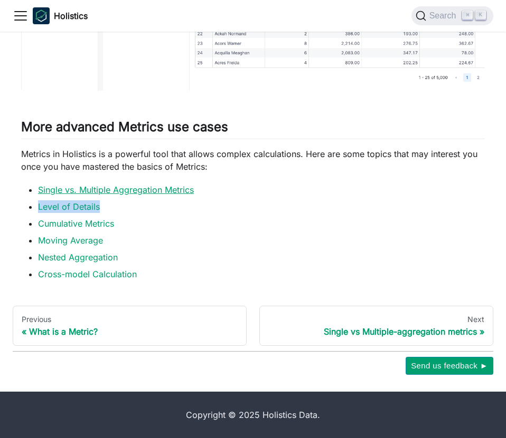  Describe the element at coordinates (129, 320) in the screenshot. I see `div: Previous` at that location.